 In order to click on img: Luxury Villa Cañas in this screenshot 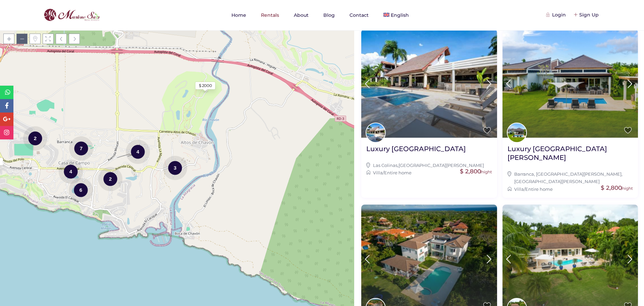, I will do `click(570, 83)`.